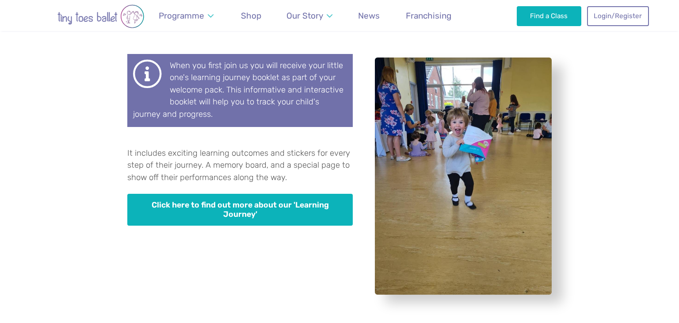 The height and width of the screenshot is (323, 679). I want to click on a: Login/Register, so click(618, 16).